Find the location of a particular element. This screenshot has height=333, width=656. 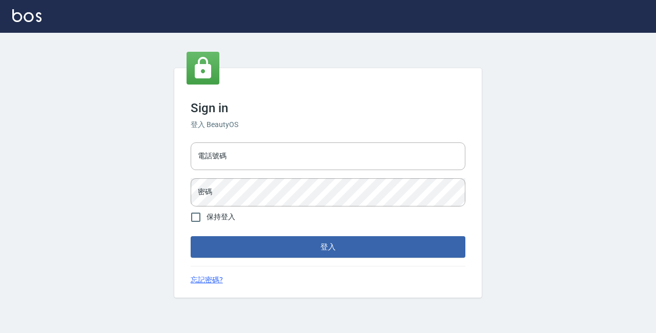

h3: Sign in is located at coordinates (328, 108).